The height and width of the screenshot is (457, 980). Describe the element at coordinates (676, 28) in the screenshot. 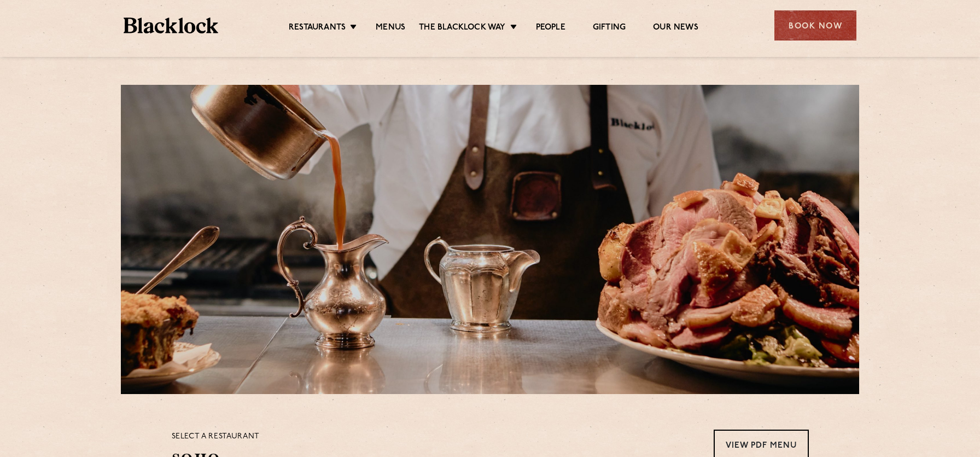

I see `a: Our News` at that location.